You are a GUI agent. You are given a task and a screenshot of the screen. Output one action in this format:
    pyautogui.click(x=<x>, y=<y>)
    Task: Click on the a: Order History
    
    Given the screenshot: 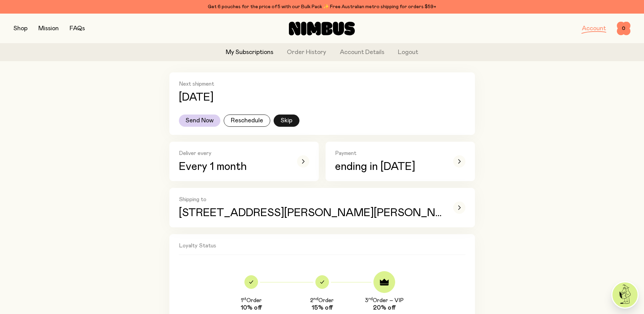 What is the action you would take?
    pyautogui.click(x=307, y=52)
    